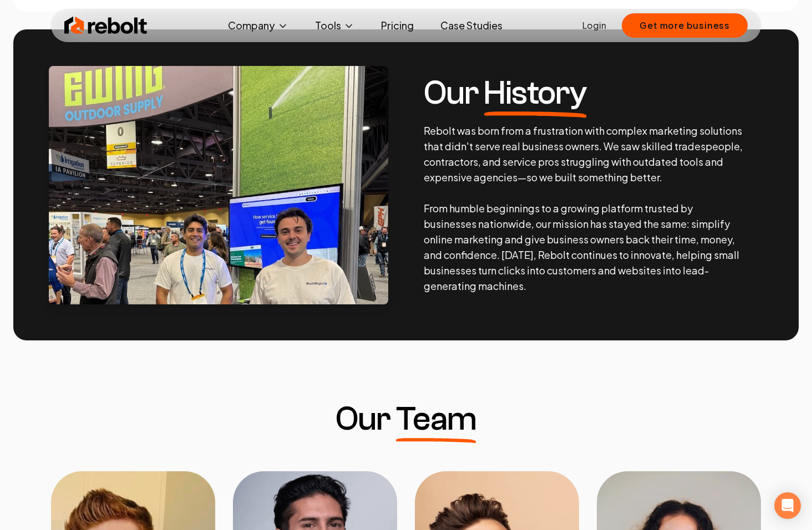  Describe the element at coordinates (584, 208) in the screenshot. I see `p: Rebolt was born from a frustration with complex marketing solutions that didn't serve real busine...` at that location.